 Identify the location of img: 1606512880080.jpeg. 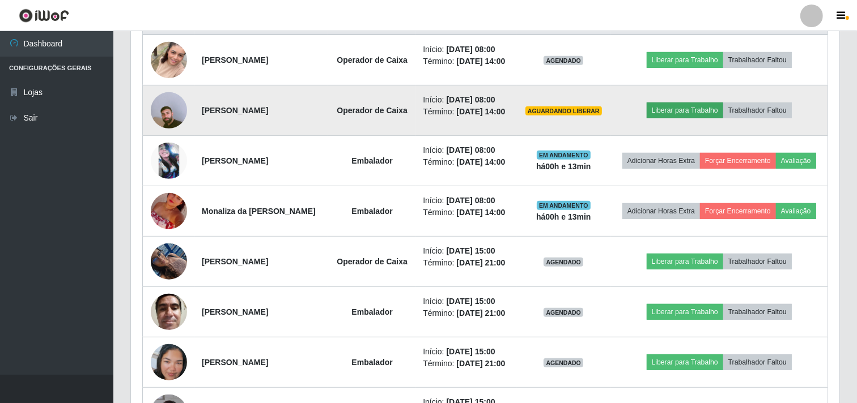
(169, 312).